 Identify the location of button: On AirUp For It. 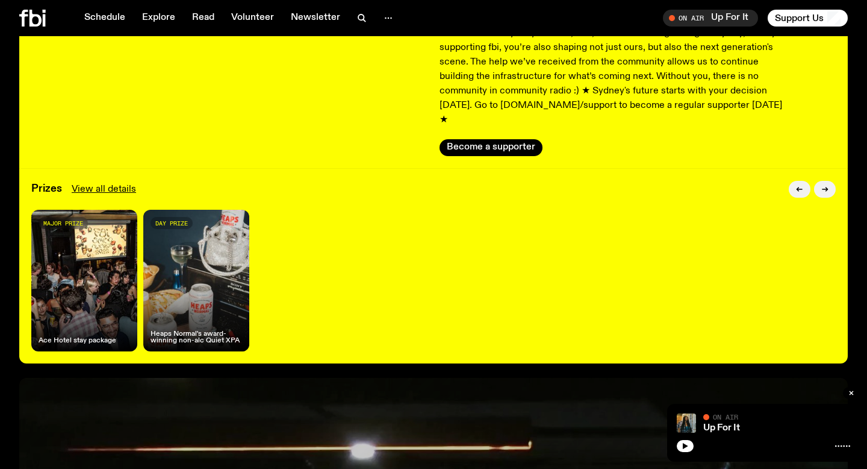
(711, 18).